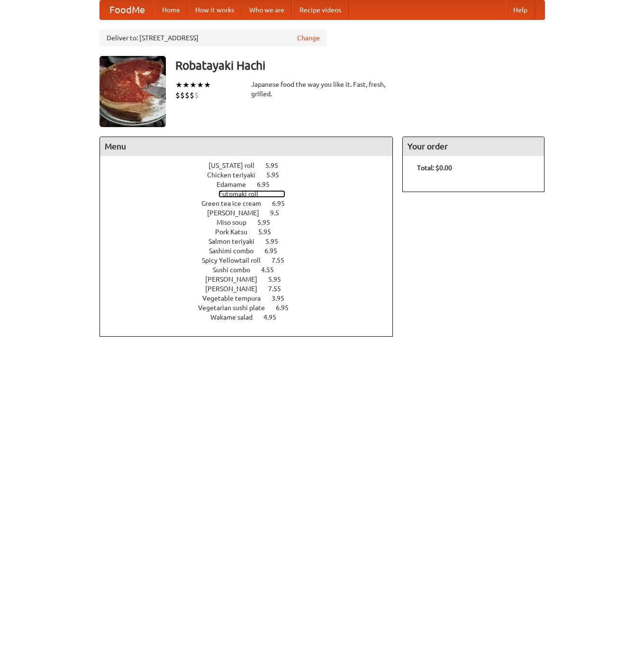 This screenshot has height=671, width=644. What do you see at coordinates (252, 299) in the screenshot?
I see `a: Vegetable tempura 3.95` at bounding box center [252, 299].